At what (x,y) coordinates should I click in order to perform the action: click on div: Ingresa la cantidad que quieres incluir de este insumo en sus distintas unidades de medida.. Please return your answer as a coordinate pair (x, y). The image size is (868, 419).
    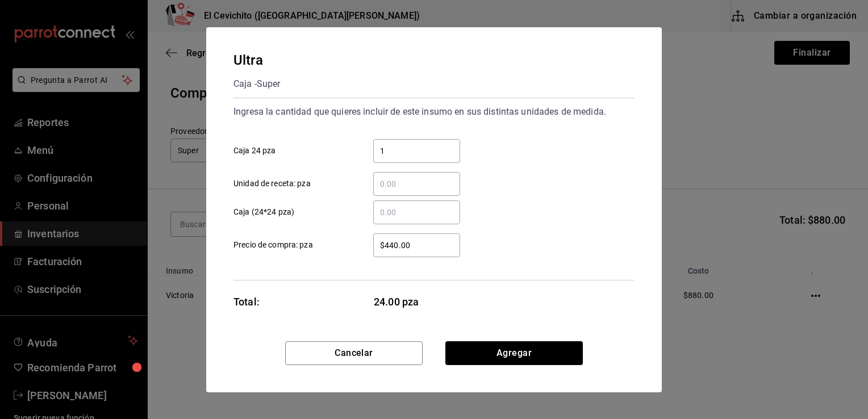
    Looking at the image, I should click on (434, 112).